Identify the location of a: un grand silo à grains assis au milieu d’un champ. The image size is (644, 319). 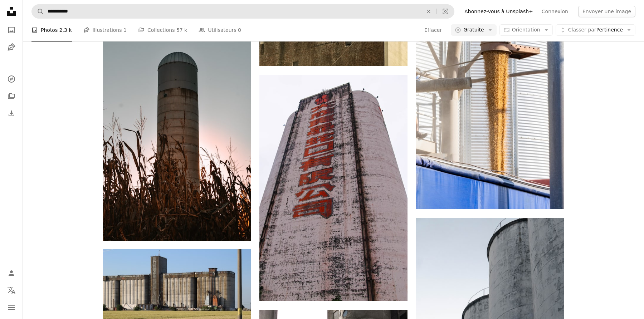
(177, 299).